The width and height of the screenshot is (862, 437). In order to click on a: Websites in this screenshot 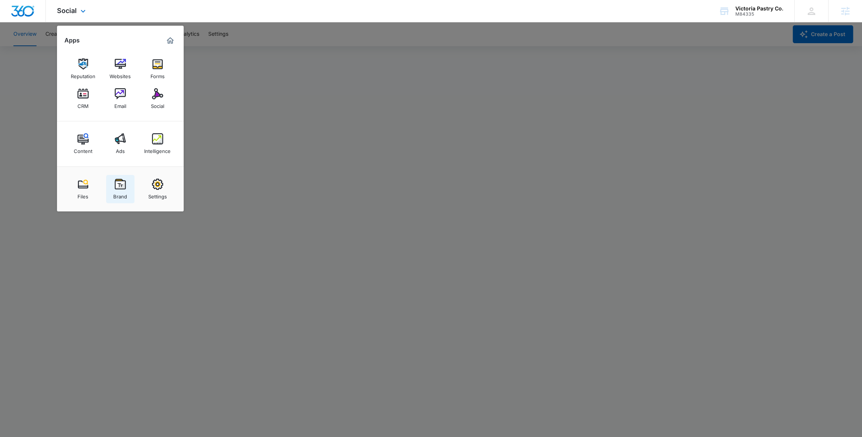, I will do `click(120, 69)`.